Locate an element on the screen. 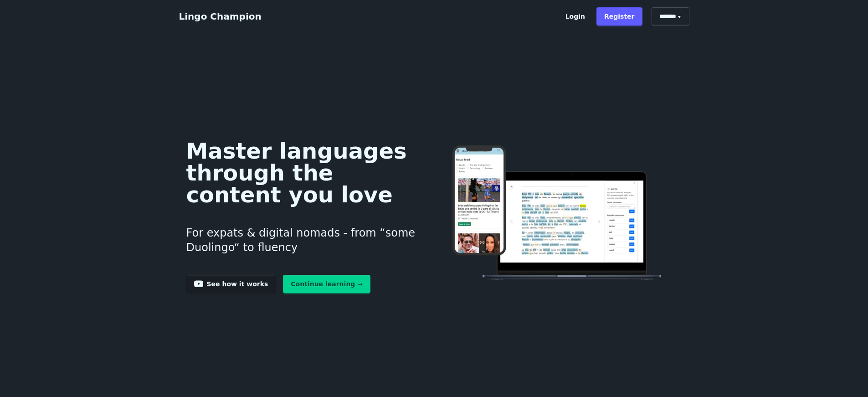 Image resolution: width=868 pixels, height=397 pixels. a: Continue learning → is located at coordinates (327, 284).